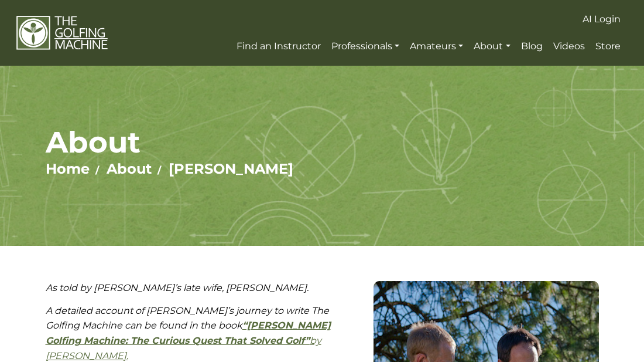  What do you see at coordinates (532, 47) in the screenshot?
I see `a: Blog` at bounding box center [532, 47].